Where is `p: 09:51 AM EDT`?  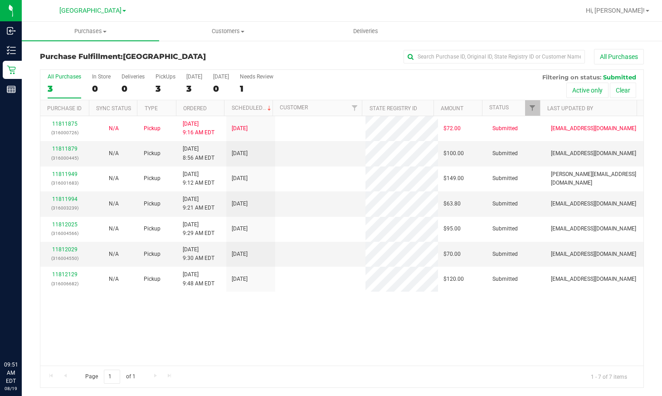
p: 09:51 AM EDT is located at coordinates (11, 373).